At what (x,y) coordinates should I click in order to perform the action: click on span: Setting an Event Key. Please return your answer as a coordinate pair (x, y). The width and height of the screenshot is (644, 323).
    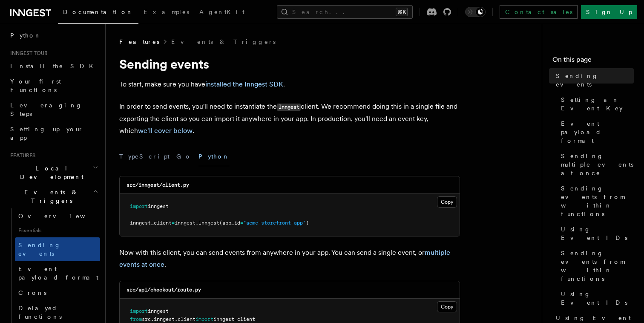
    Looking at the image, I should click on (597, 104).